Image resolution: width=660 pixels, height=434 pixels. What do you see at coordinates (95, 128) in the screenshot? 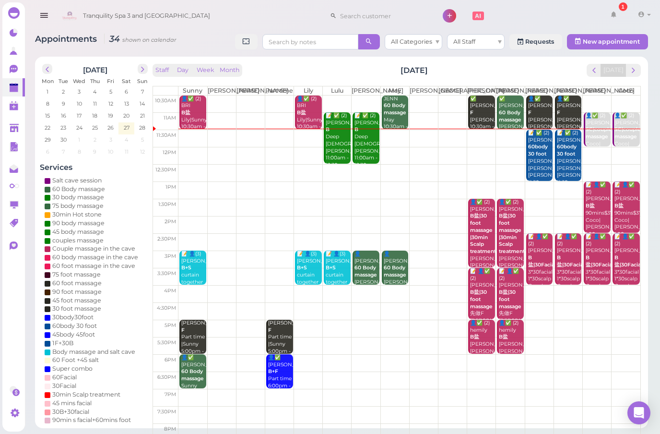
I see `span: 25` at bounding box center [95, 128].